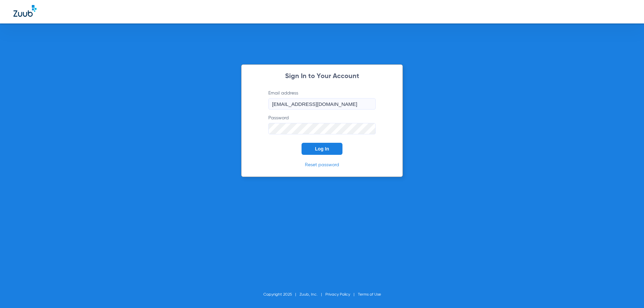  Describe the element at coordinates (322, 76) in the screenshot. I see `h2: Sign In to Your Account` at that location.